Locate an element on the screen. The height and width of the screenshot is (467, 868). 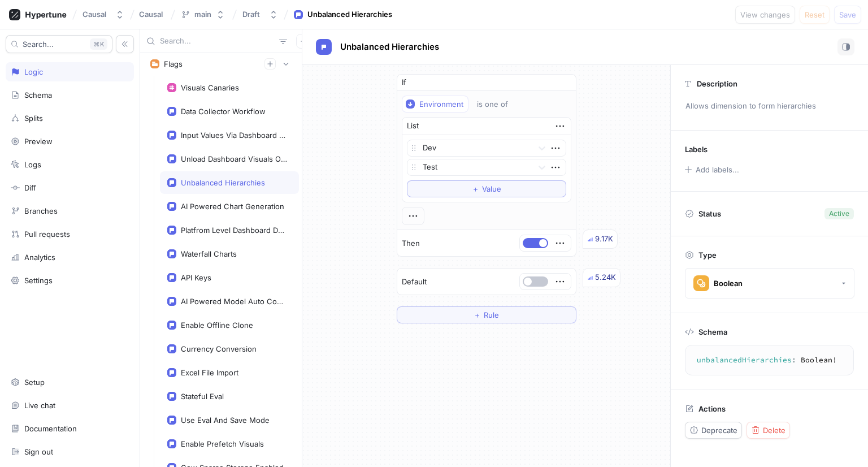
div: K is located at coordinates (98, 44).